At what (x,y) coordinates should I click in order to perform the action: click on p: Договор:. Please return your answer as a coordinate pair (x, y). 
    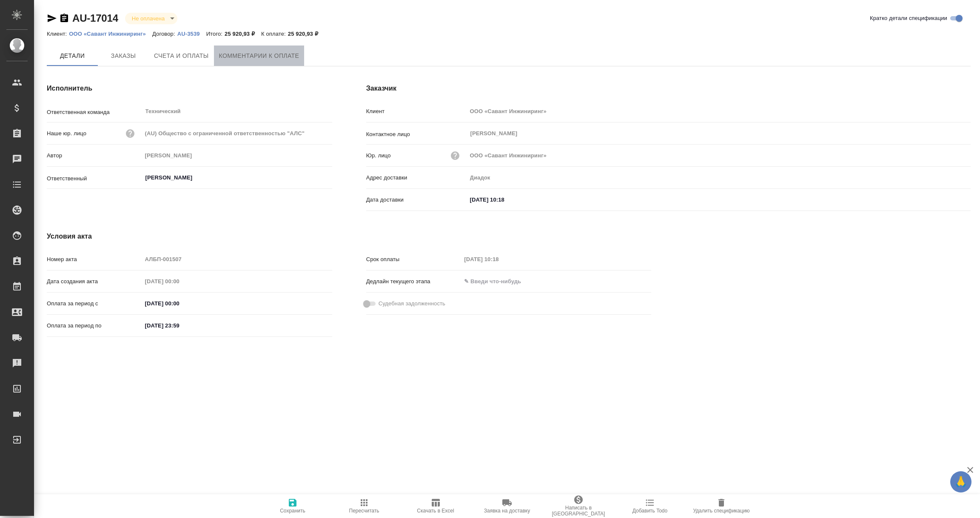
    Looking at the image, I should click on (165, 34).